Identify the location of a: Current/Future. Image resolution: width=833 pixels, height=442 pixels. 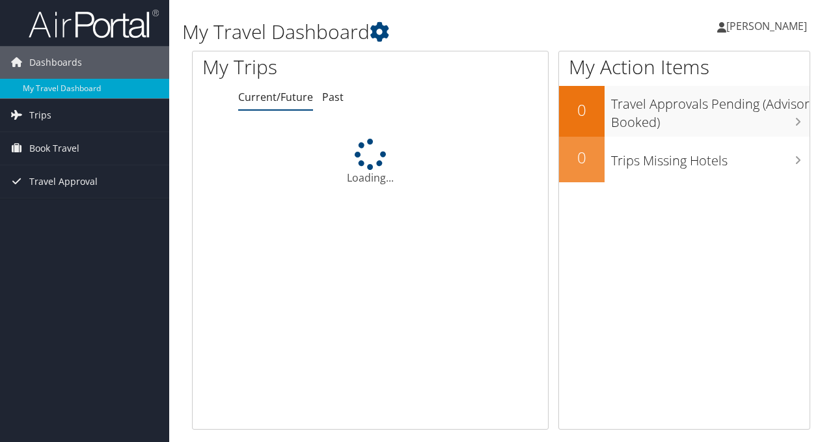
(275, 97).